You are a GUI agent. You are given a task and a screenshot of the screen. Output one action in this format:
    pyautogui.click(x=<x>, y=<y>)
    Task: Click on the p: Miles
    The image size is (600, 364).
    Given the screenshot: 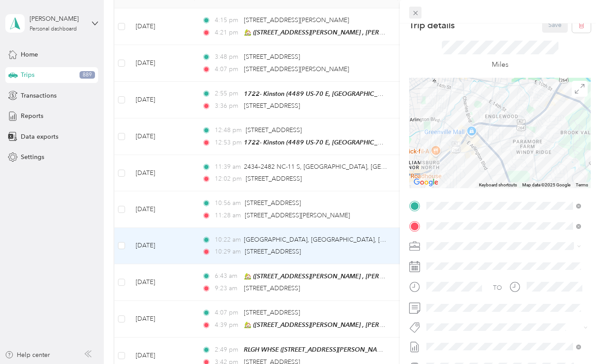 What is the action you would take?
    pyautogui.click(x=500, y=65)
    